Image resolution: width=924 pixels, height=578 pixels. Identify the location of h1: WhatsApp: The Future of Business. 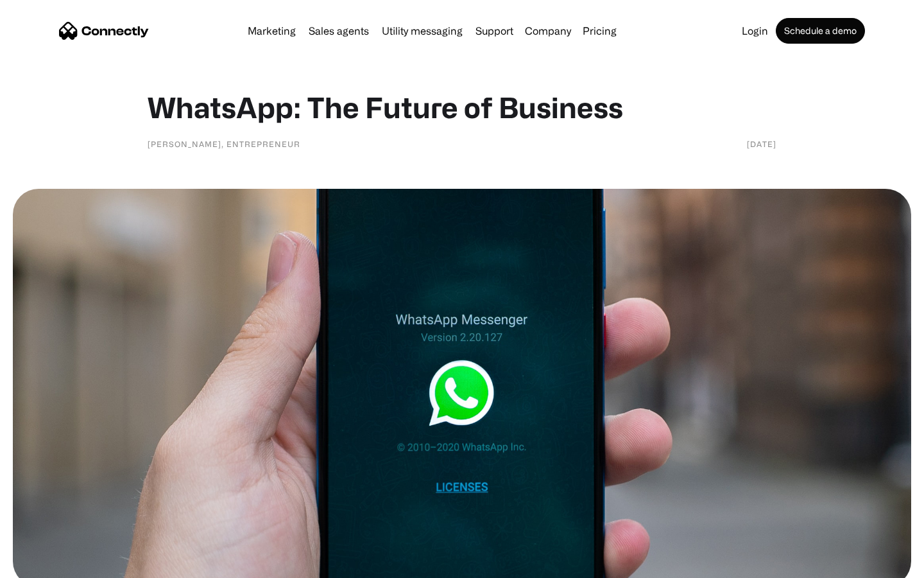
(462, 108).